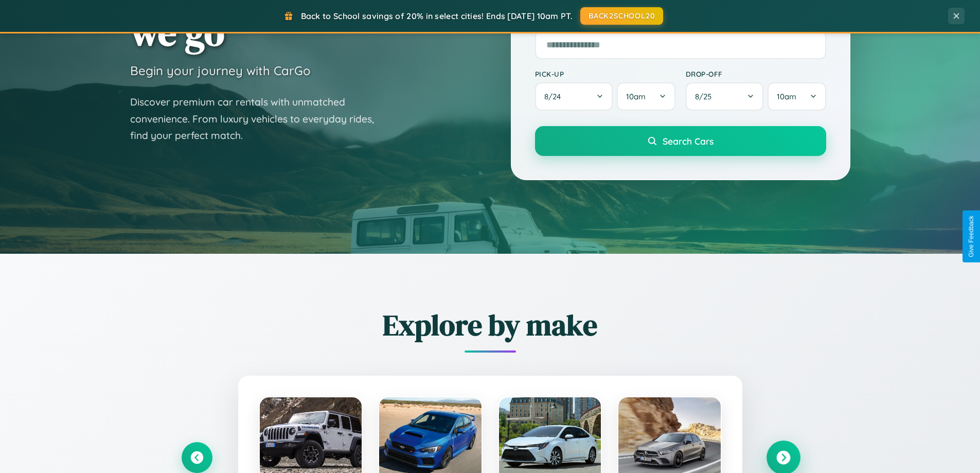 The height and width of the screenshot is (473, 980). Describe the element at coordinates (605, 74) in the screenshot. I see `label: Pick-up` at that location.